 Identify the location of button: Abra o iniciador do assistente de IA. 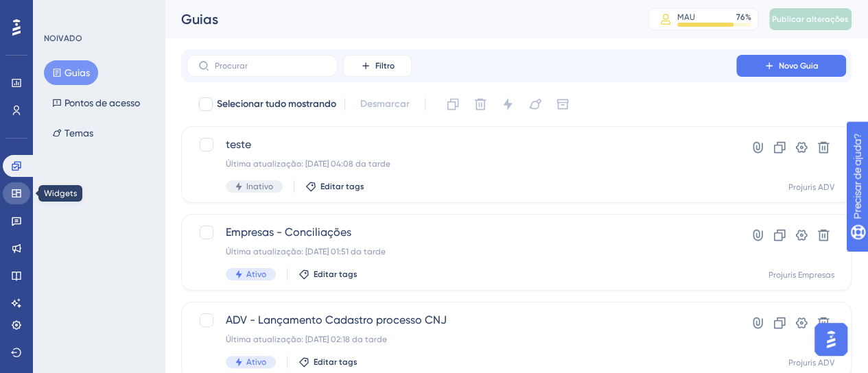
(21, 21).